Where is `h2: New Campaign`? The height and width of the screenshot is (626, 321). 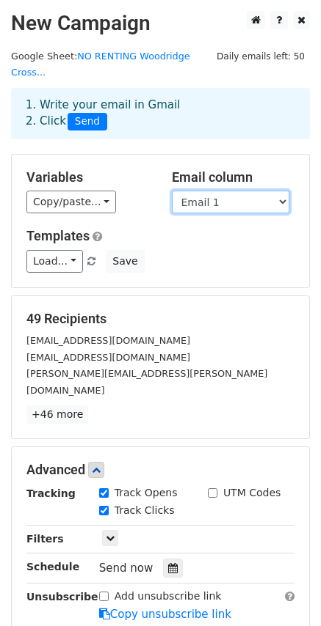 h2: New Campaign is located at coordinates (160, 23).